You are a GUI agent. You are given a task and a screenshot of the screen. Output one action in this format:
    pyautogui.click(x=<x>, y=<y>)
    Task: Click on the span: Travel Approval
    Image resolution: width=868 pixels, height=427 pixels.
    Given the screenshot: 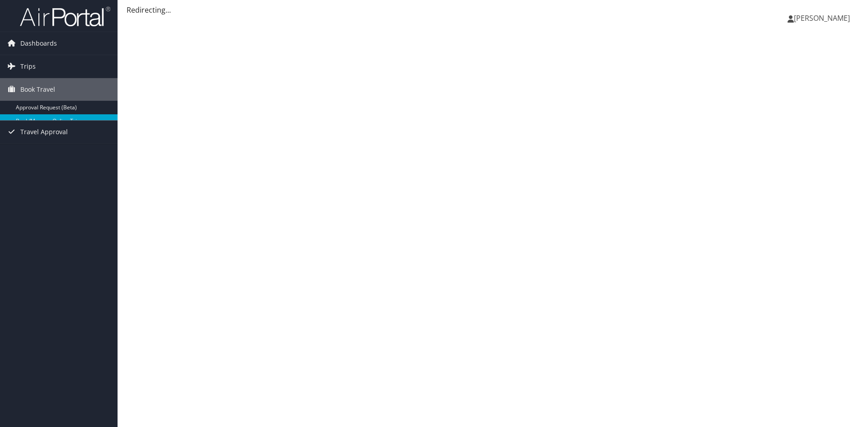 What is the action you would take?
    pyautogui.click(x=44, y=132)
    